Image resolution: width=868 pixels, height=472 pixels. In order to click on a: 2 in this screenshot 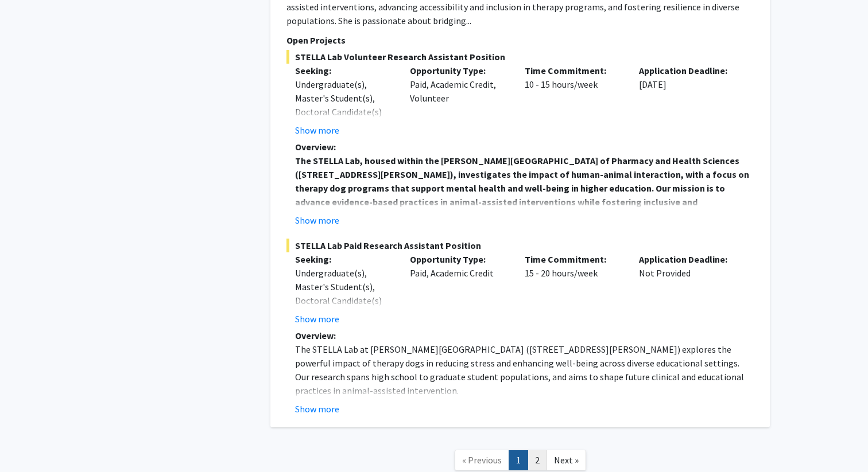, I will do `click(537, 460)`.